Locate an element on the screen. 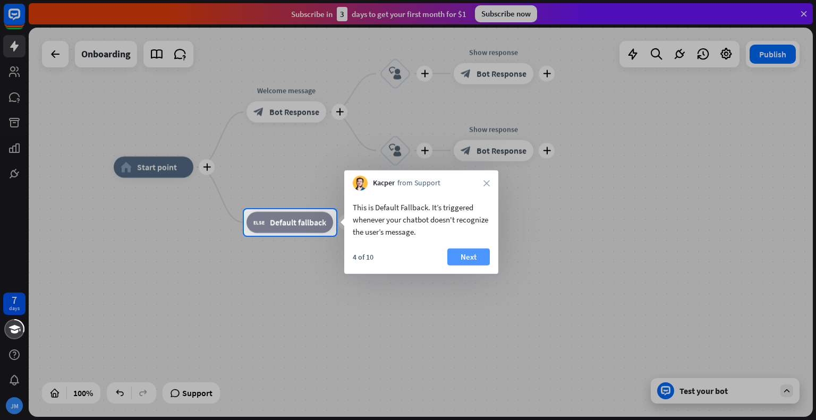 Image resolution: width=816 pixels, height=420 pixels. span: from Support is located at coordinates (419, 183).